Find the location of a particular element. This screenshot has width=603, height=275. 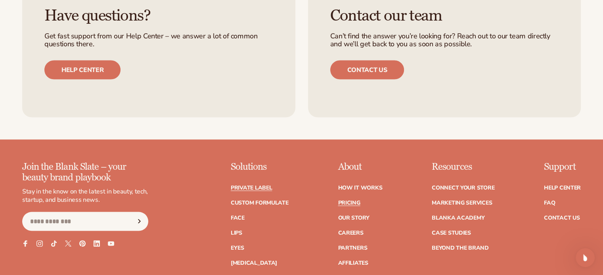

h3: Have questions? is located at coordinates (159, 16).